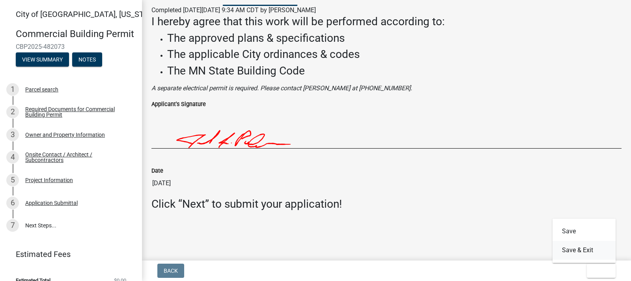 This screenshot has width=631, height=281. I want to click on div: Parcel search, so click(42, 89).